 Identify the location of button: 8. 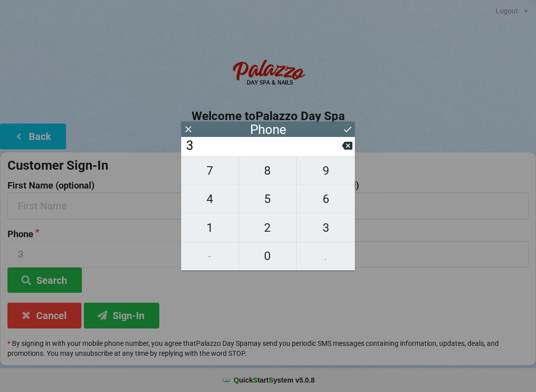
(268, 171).